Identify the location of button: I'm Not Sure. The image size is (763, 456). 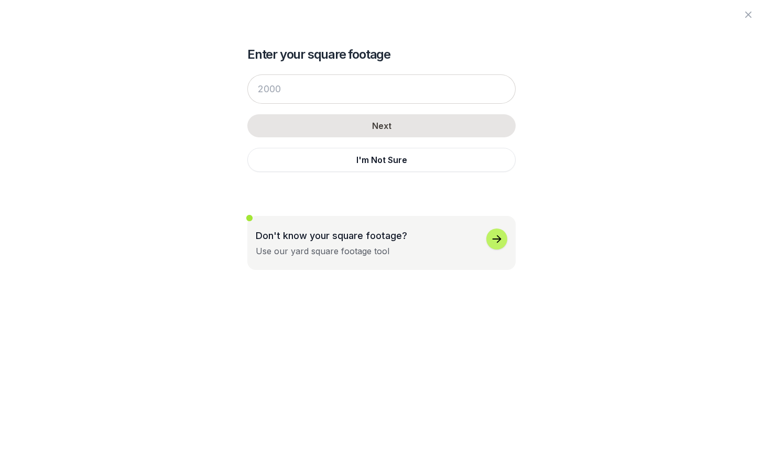
(382, 160).